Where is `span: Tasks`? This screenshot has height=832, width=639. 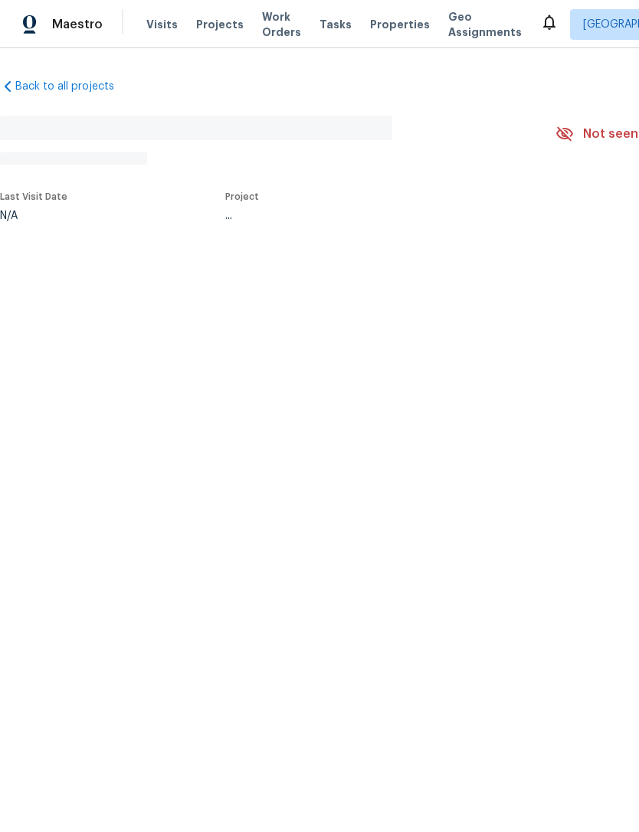 span: Tasks is located at coordinates (335, 25).